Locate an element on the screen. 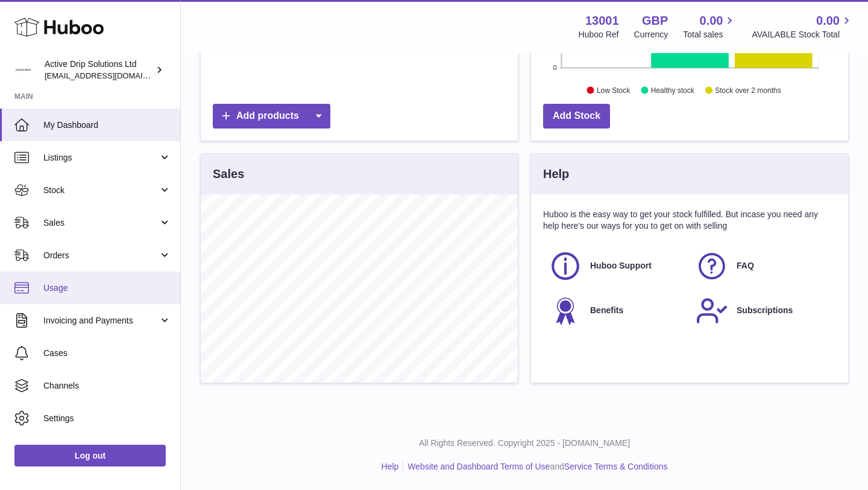 The width and height of the screenshot is (868, 490). span: Channels is located at coordinates (107, 386).